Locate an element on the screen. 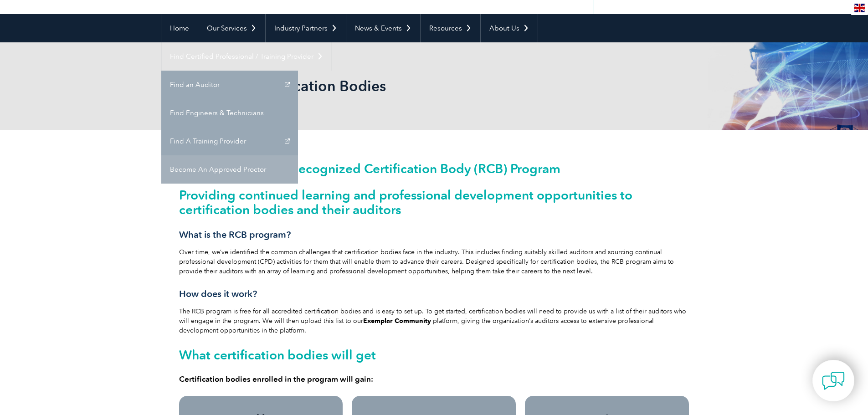 Image resolution: width=868 pixels, height=415 pixels. a: About Us is located at coordinates (508, 28).